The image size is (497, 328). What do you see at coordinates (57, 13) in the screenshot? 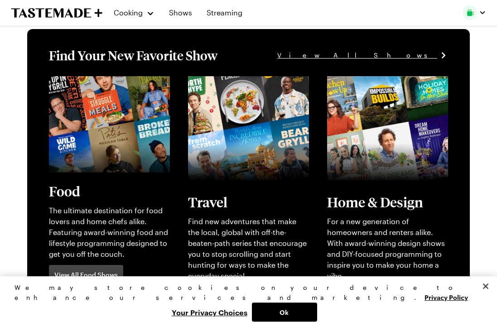
I see `a: To Tastemade Home Page` at bounding box center [57, 13].